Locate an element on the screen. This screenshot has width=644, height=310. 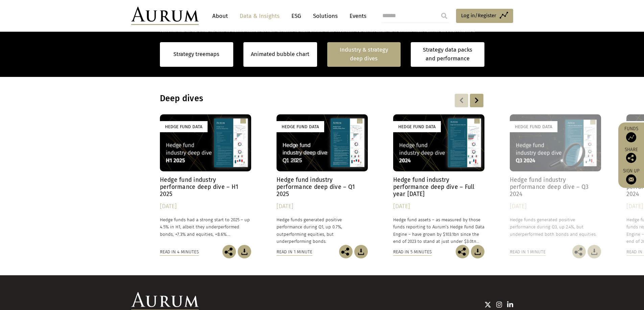
h4: Hedge fund industry performance deep dive – Q1 2025 is located at coordinates (322, 187).